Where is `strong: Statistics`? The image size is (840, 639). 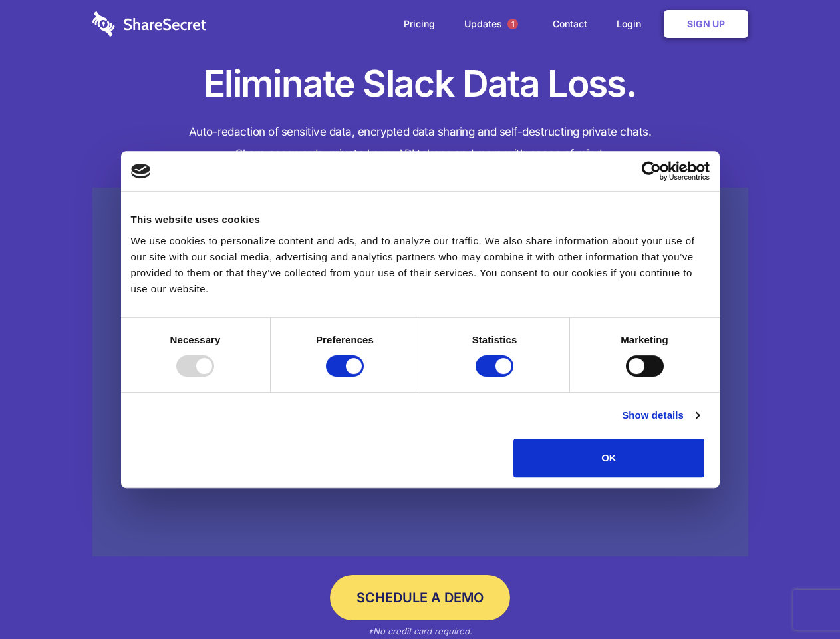 strong: Statistics is located at coordinates (495, 340).